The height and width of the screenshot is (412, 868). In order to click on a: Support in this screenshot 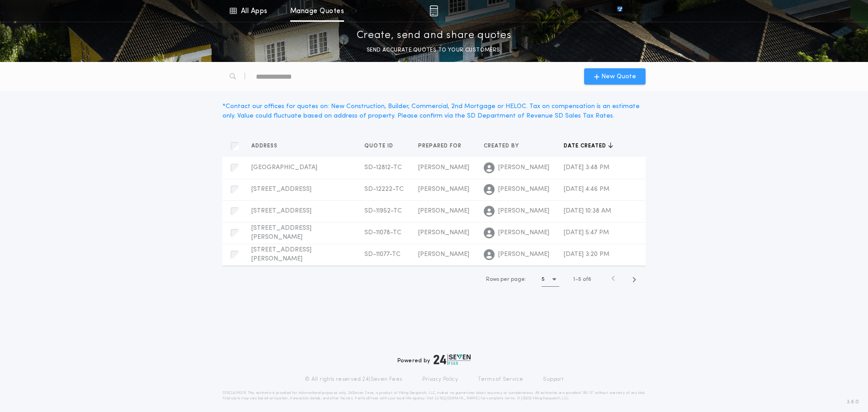, I will do `click(553, 380)`.